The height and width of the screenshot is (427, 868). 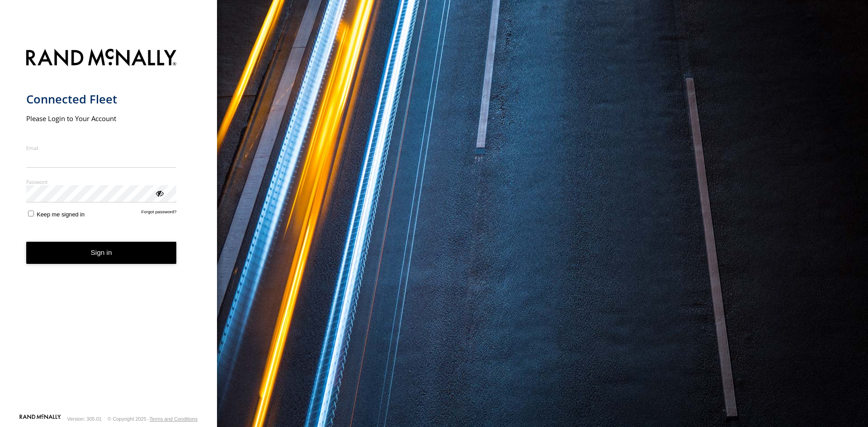 What do you see at coordinates (84, 419) in the screenshot?
I see `div: Version: 305.01` at bounding box center [84, 419].